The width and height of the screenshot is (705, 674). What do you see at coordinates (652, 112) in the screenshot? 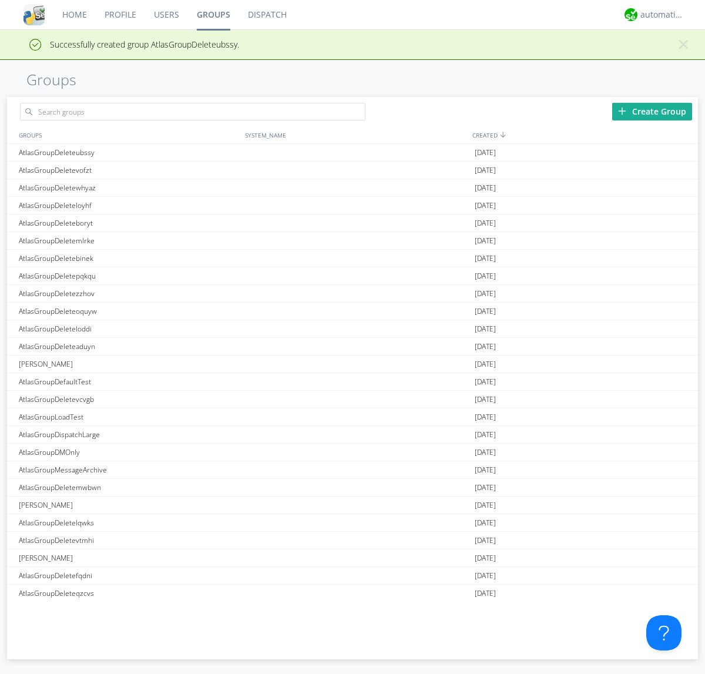
I see `div: Create Group` at bounding box center [652, 112].